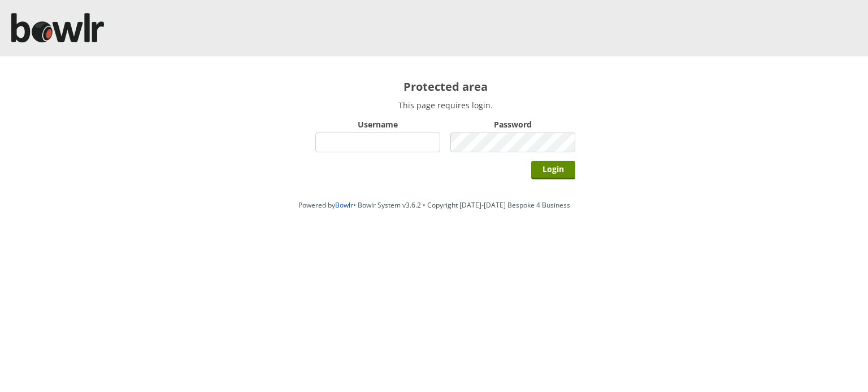  What do you see at coordinates (344, 205) in the screenshot?
I see `a: Bowlr` at bounding box center [344, 205].